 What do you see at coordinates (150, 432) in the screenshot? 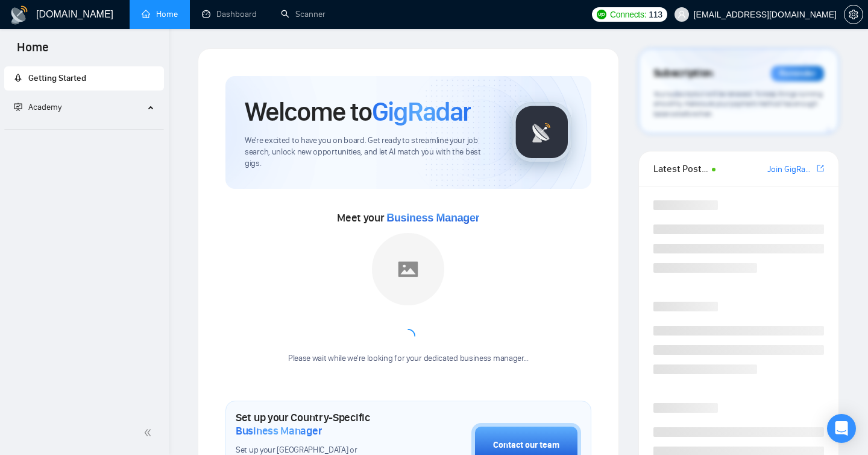
I see `span: double-left` at bounding box center [150, 432].